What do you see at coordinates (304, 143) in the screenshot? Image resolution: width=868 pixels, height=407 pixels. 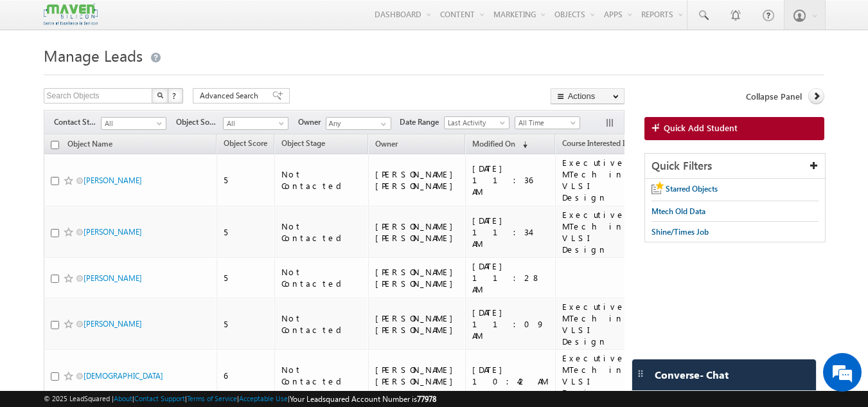 I see `span: Object Stage` at bounding box center [304, 143].